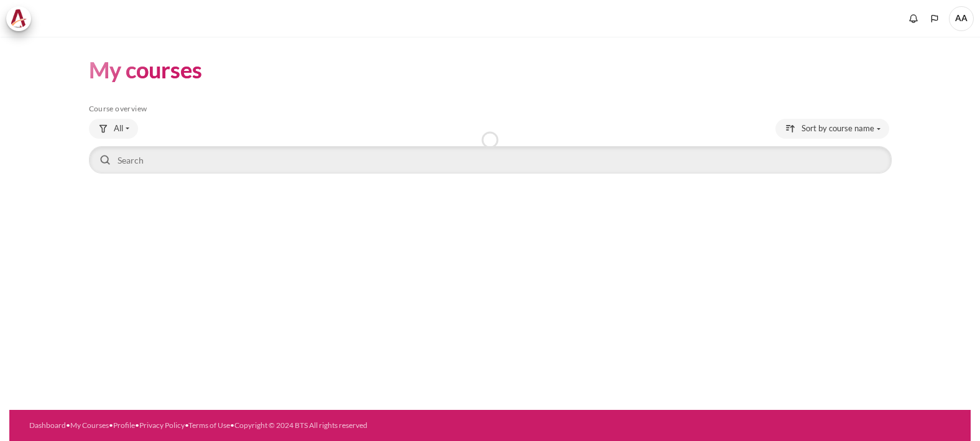 Image resolution: width=980 pixels, height=441 pixels. What do you see at coordinates (22, 18) in the screenshot?
I see `a: Architeck Architeck` at bounding box center [22, 18].